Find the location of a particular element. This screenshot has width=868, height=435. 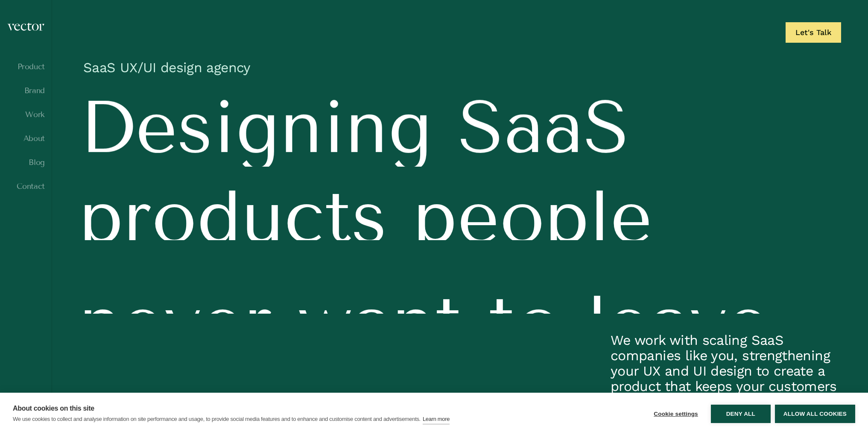

a: Blog is located at coordinates (25, 162).